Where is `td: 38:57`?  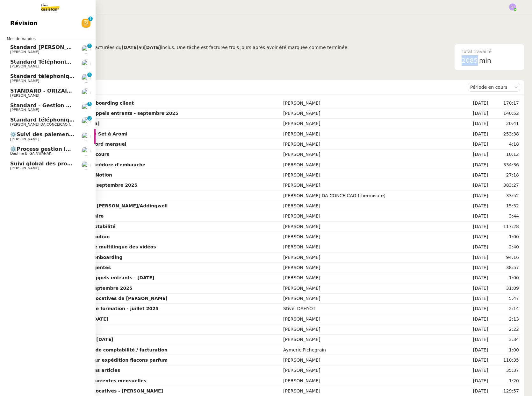
td: 38:57 is located at coordinates (504, 268).